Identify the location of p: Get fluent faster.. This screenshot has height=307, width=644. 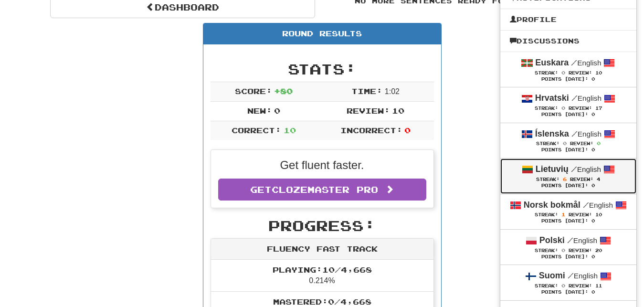
(322, 165).